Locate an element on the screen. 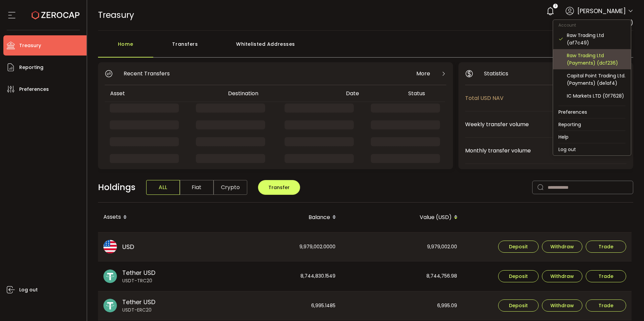 This screenshot has height=321, width=644. span: Preferences is located at coordinates (34, 89).